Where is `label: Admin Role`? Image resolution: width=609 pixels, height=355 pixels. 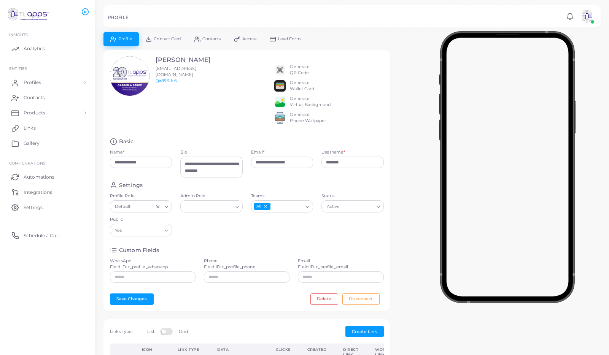
label: Admin Role is located at coordinates (211, 196).